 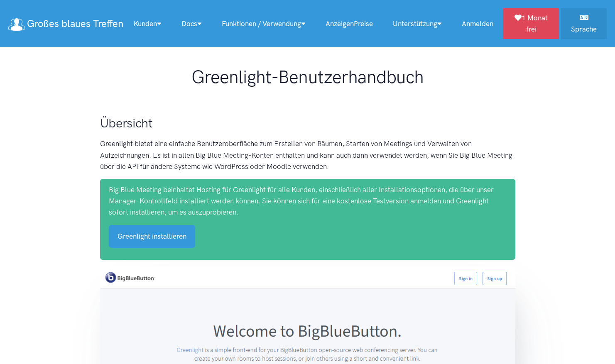 What do you see at coordinates (418, 23) in the screenshot?
I see `a: Unterstützung` at bounding box center [418, 23].